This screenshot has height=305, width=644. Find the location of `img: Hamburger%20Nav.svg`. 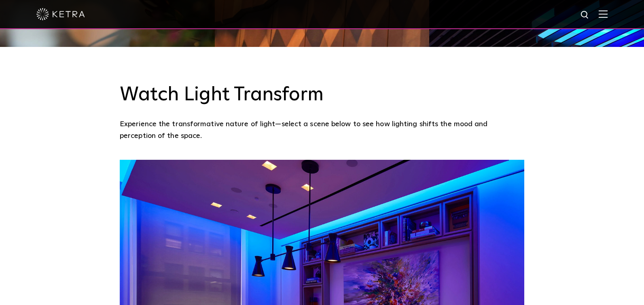

img: Hamburger%20Nav.svg is located at coordinates (603, 14).